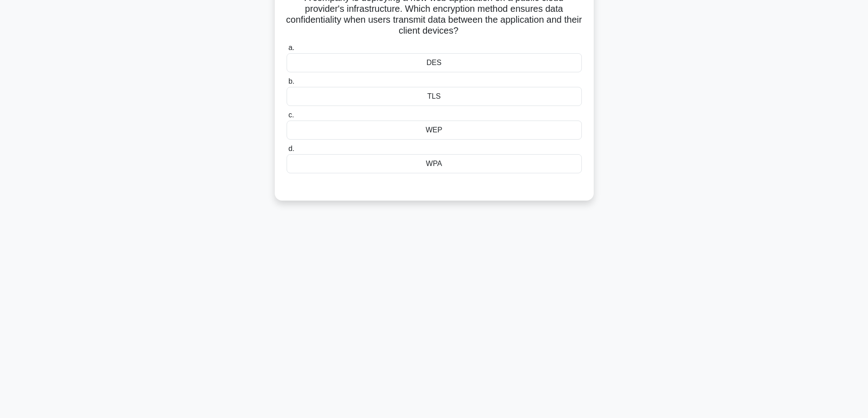 Image resolution: width=868 pixels, height=418 pixels. What do you see at coordinates (434, 63) in the screenshot?
I see `div: DES` at bounding box center [434, 63].